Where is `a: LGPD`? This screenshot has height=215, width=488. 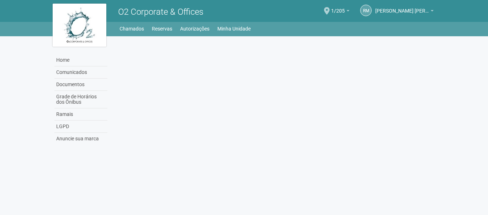
a: LGPD is located at coordinates (81, 126).